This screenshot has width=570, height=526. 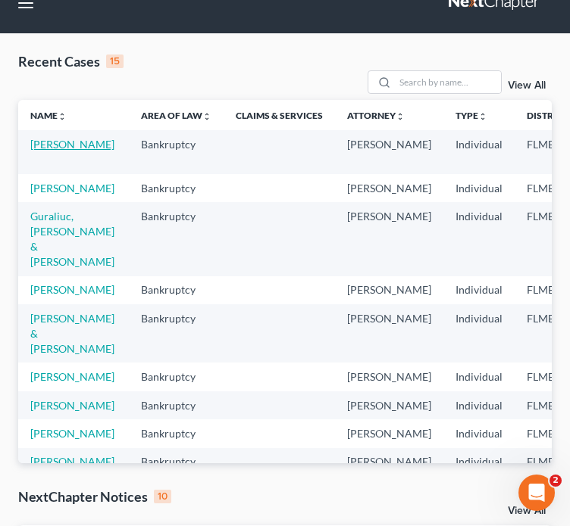 What do you see at coordinates (70, 61) in the screenshot?
I see `div: Recent Cases` at bounding box center [70, 61].